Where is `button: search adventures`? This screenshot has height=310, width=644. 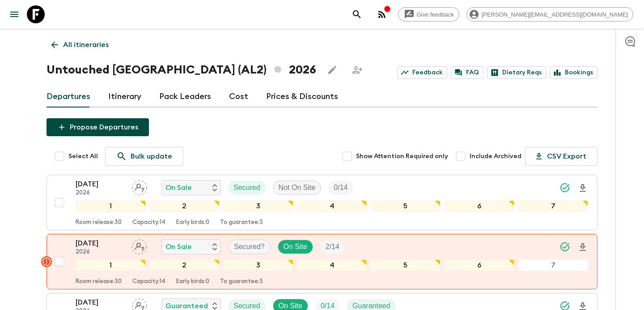 button: search adventures is located at coordinates (357, 14).